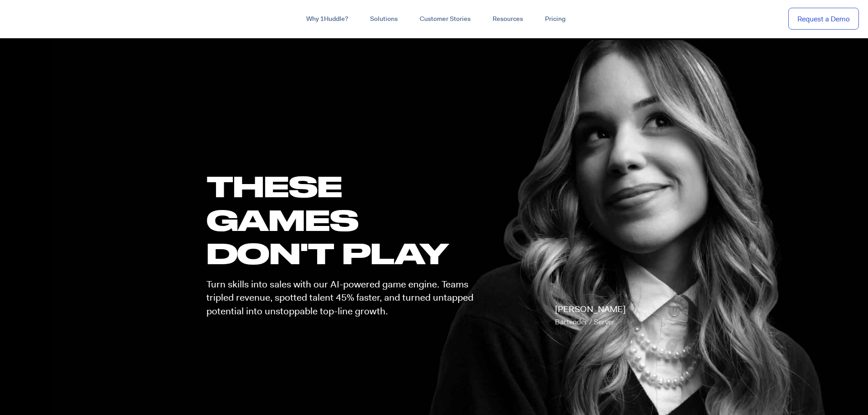 This screenshot has height=415, width=868. I want to click on a: Customer Stories, so click(445, 19).